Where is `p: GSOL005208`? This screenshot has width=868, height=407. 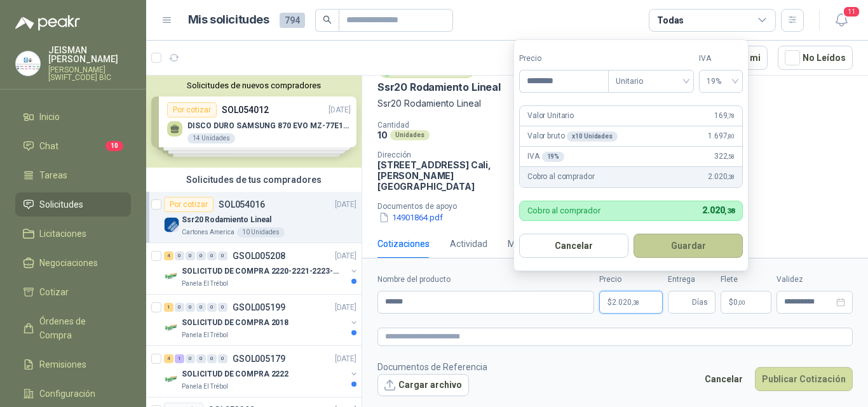
p: GSOL005208 is located at coordinates (259, 256).